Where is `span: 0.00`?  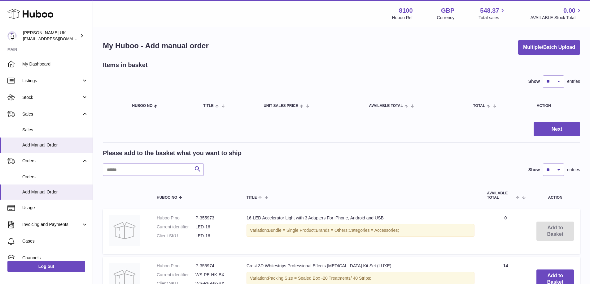 span: 0.00 is located at coordinates (569, 11).